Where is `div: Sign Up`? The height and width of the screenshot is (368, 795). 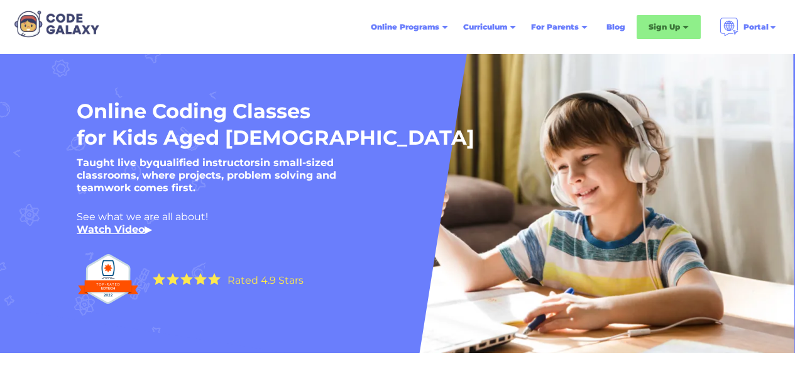
div: Sign Up is located at coordinates (664, 27).